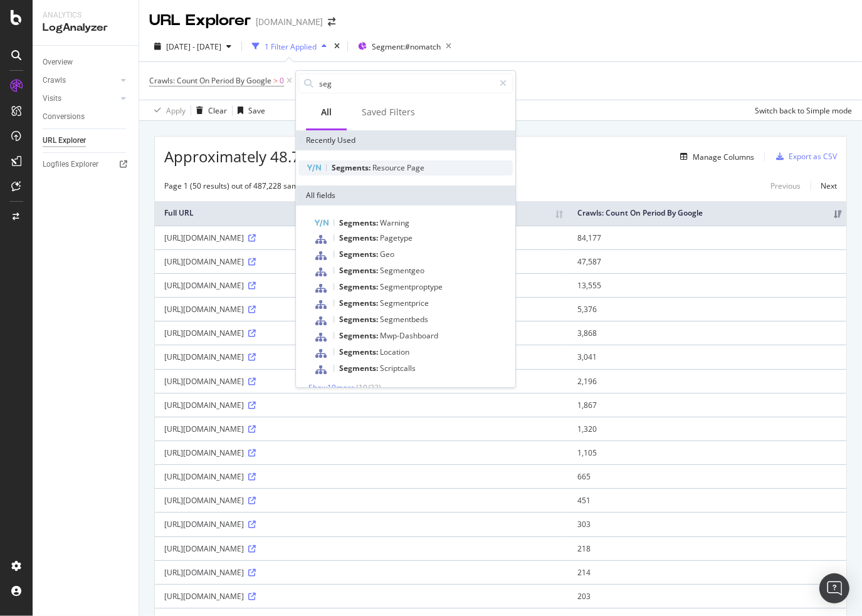 The height and width of the screenshot is (616, 862). Describe the element at coordinates (707, 238) in the screenshot. I see `td: 84,177` at that location.